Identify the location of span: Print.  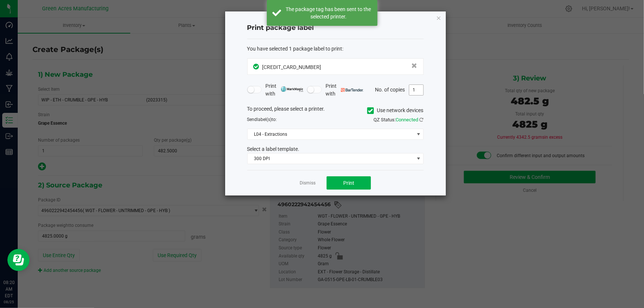
(349, 183).